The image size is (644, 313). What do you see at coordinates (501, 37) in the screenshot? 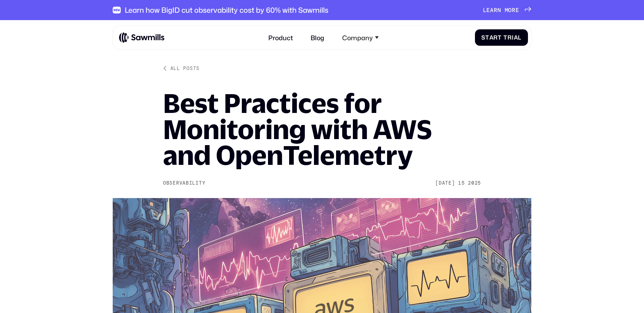
I see `a: StartTrial` at bounding box center [501, 37].